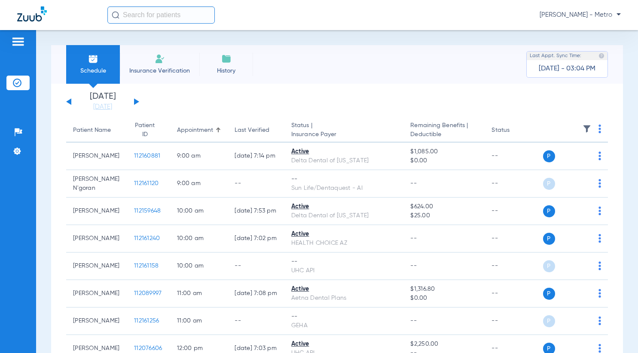 The height and width of the screenshot is (353, 638). What do you see at coordinates (343, 134) in the screenshot?
I see `span: Insurance Payer` at bounding box center [343, 134].